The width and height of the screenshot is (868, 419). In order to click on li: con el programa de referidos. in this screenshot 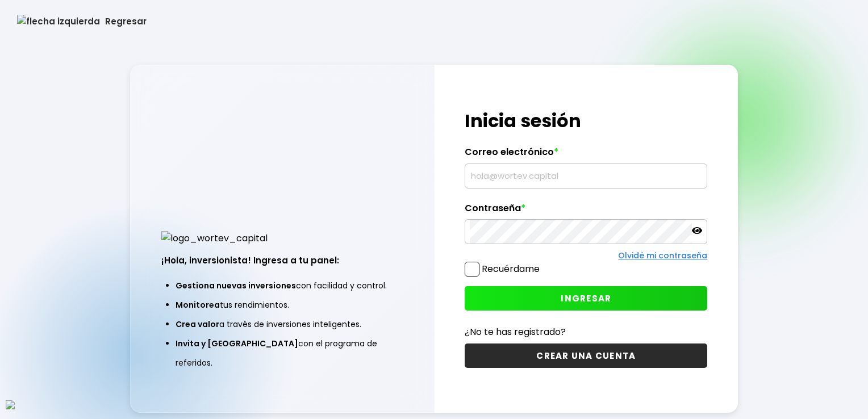, I will do `click(282, 354)`.